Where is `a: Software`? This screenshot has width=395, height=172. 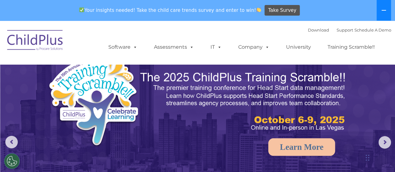
a: Software is located at coordinates (123, 47).